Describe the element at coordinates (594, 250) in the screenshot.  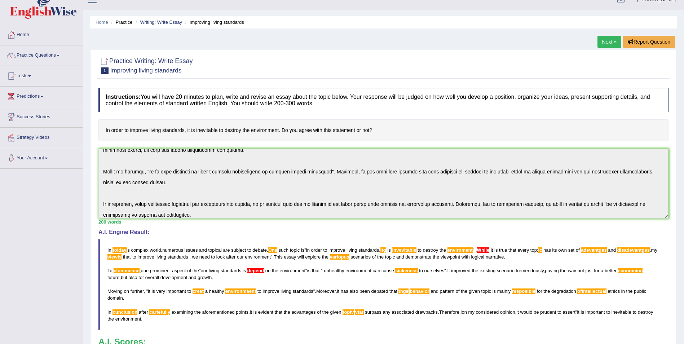
I see `span: Possible spelling mistake found. (did you mean: advantages)` at that location.